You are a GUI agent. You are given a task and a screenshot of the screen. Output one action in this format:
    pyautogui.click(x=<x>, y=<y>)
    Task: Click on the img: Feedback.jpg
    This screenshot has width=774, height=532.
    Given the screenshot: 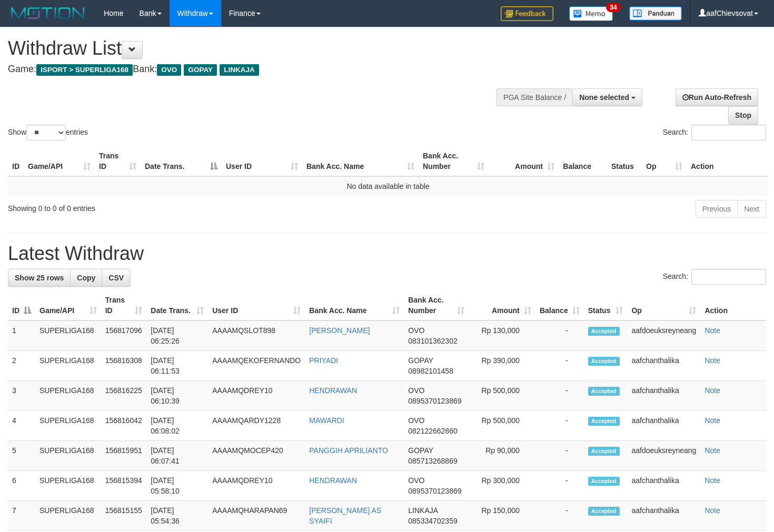 What is the action you would take?
    pyautogui.click(x=527, y=13)
    